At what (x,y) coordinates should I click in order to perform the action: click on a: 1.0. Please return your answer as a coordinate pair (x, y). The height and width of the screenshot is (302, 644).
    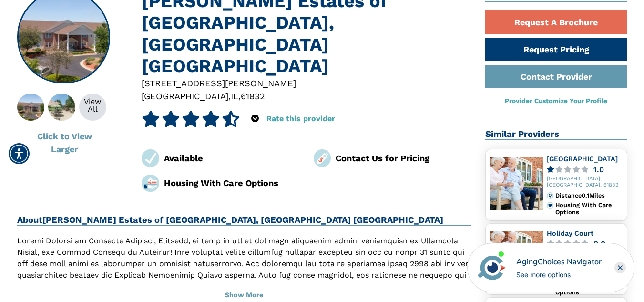
    Looking at the image, I should click on (585, 170).